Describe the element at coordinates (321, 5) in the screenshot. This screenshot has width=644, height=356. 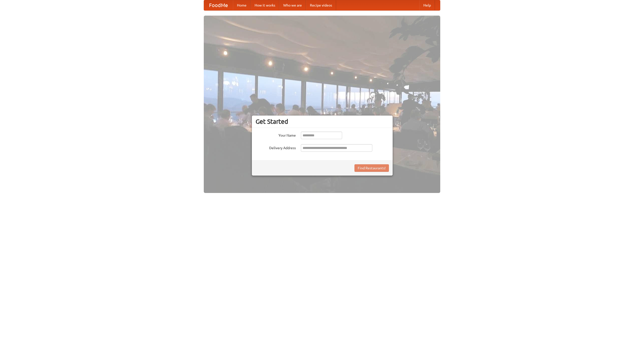
I see `a: Recipe videos` at that location.